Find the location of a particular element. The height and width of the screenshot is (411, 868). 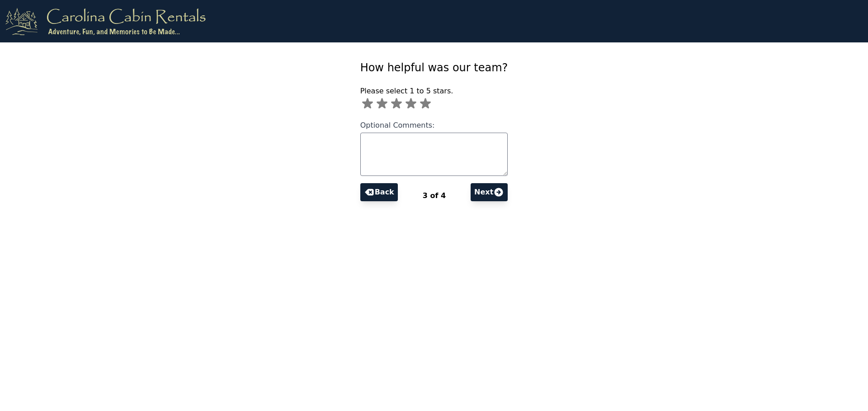

button: Back is located at coordinates (379, 193).